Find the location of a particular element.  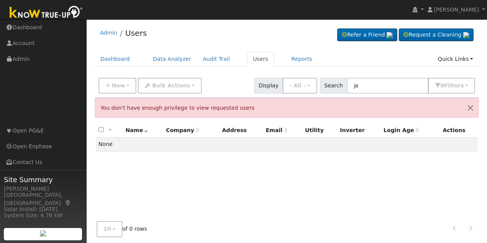

button: Close is located at coordinates (470, 107).